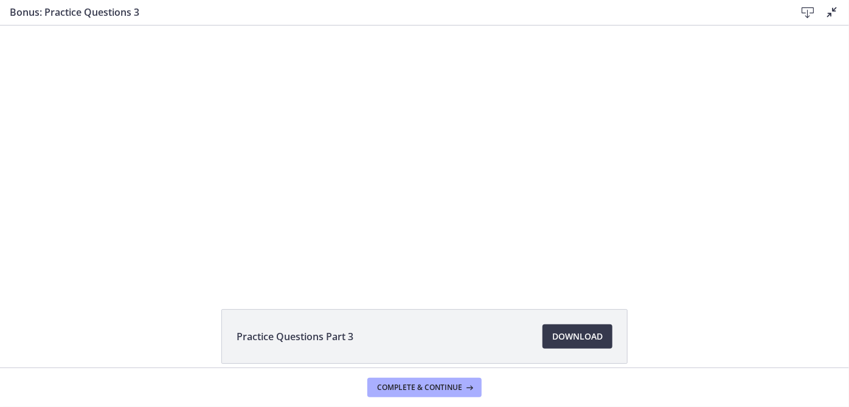 The width and height of the screenshot is (849, 407). I want to click on h3: Bonus: Practice Questions 3, so click(393, 12).